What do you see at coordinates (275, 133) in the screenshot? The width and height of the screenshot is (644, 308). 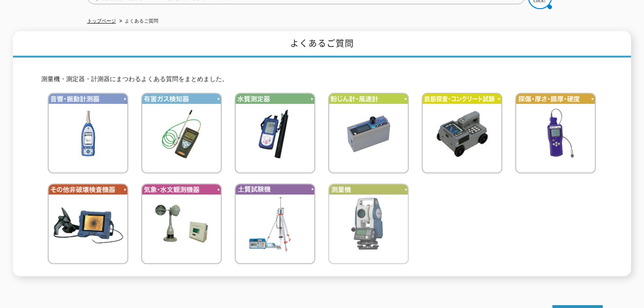 I see `img: 水質測定器` at bounding box center [275, 133].